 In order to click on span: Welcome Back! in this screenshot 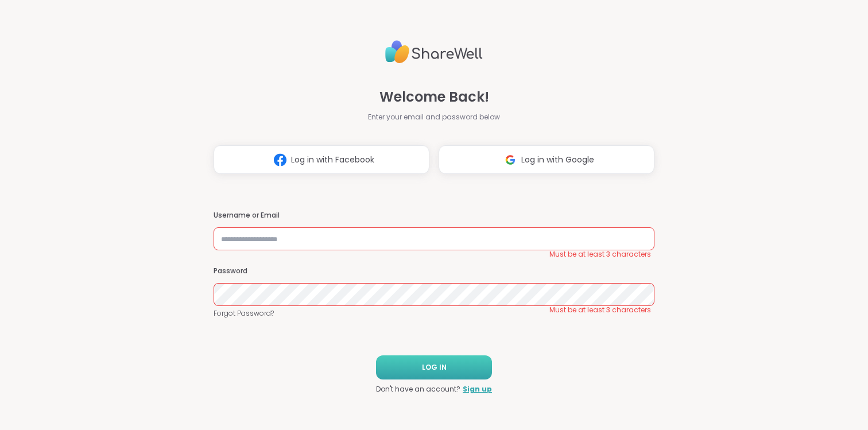, I will do `click(434, 97)`.